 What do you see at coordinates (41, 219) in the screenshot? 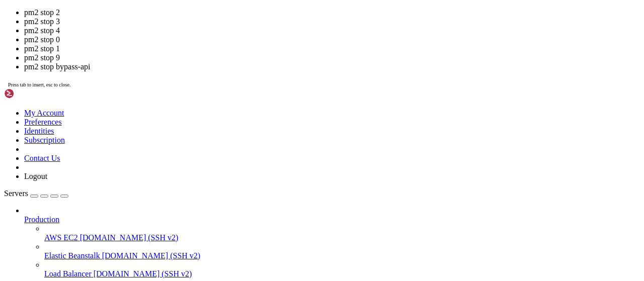
I see `span: Production` at bounding box center [41, 219].